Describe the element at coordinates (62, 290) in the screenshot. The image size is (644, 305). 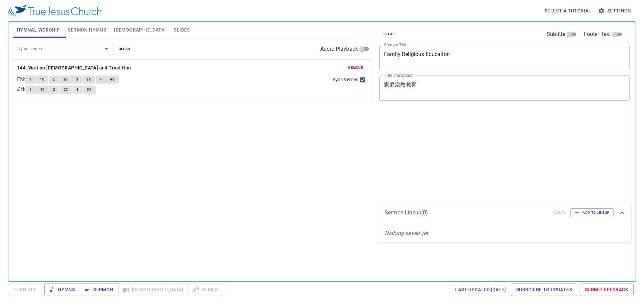
I see `button: Hymns` at that location.